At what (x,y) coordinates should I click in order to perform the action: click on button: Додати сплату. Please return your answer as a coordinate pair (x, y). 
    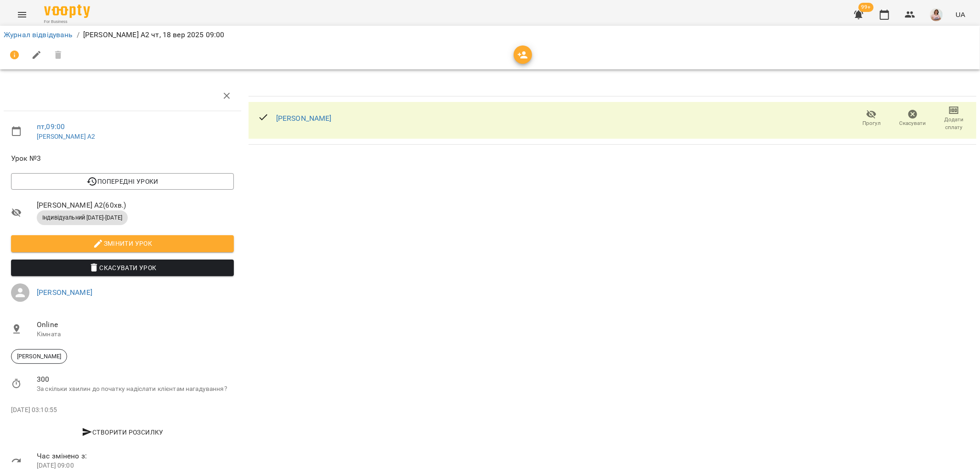
    Looking at the image, I should click on (954, 118).